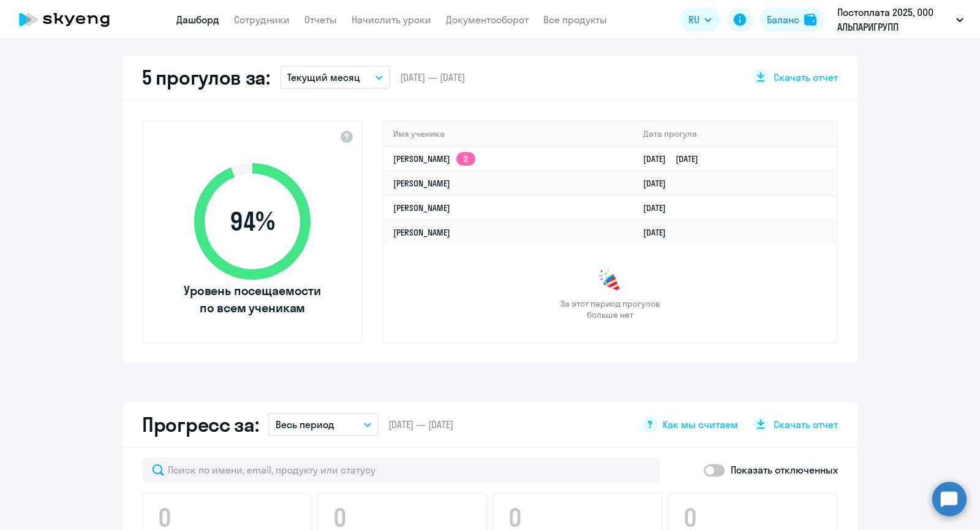 This screenshot has width=980, height=530. I want to click on button: RU, so click(700, 19).